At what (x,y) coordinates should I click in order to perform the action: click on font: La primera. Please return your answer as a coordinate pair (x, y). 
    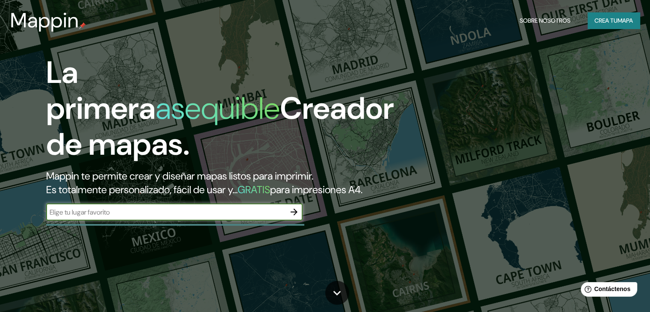
    Looking at the image, I should click on (101, 90).